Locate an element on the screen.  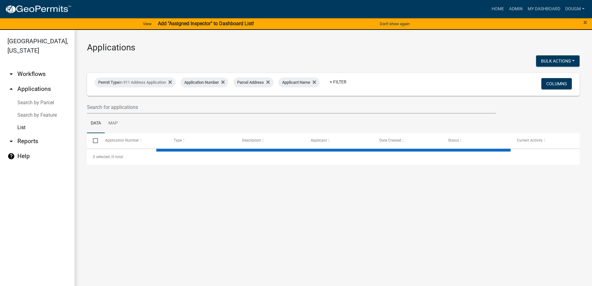
datatable-header-cell: Description is located at coordinates (270, 140).